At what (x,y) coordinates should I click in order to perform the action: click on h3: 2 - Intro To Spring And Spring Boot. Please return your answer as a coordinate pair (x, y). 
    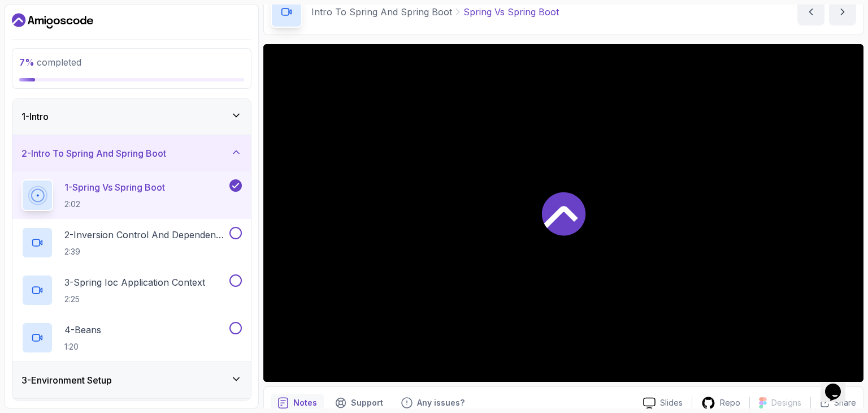
    Looking at the image, I should click on (94, 153).